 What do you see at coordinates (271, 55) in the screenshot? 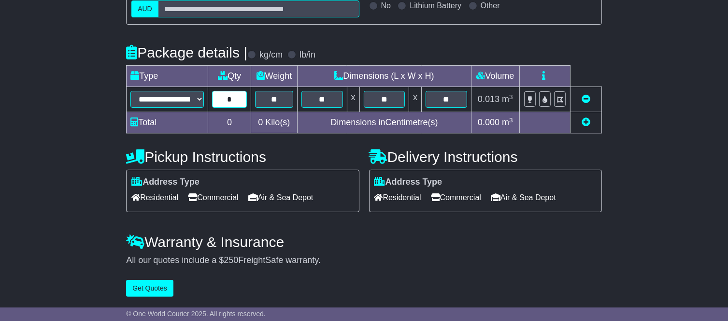
I see `label: kg/cm` at bounding box center [271, 55].